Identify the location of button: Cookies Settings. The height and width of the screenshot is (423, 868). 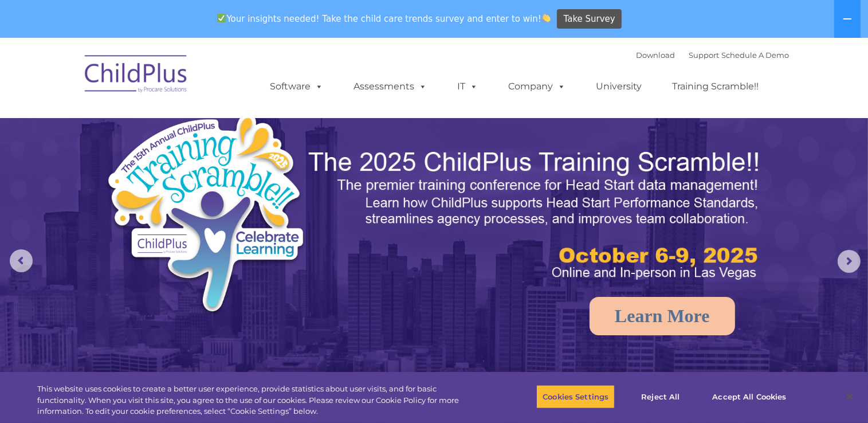
(575, 397).